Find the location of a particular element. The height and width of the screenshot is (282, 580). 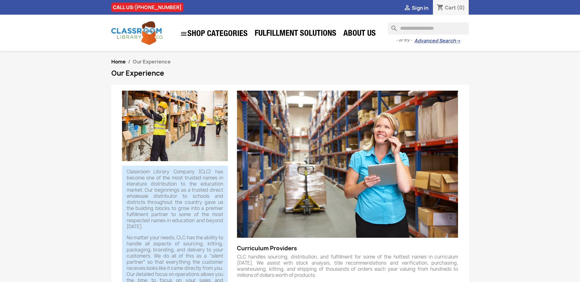

span: Sign in is located at coordinates (420, 8).